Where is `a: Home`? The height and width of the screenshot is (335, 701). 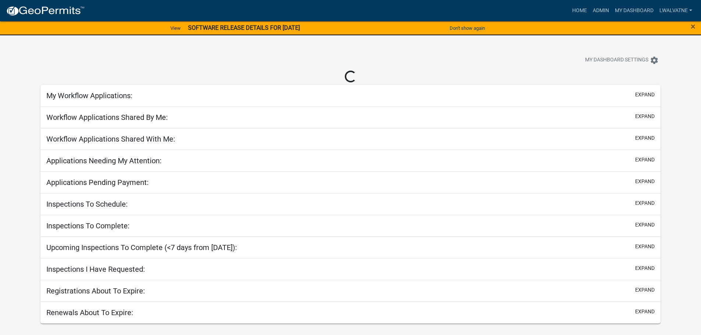
a: Home is located at coordinates (580, 11).